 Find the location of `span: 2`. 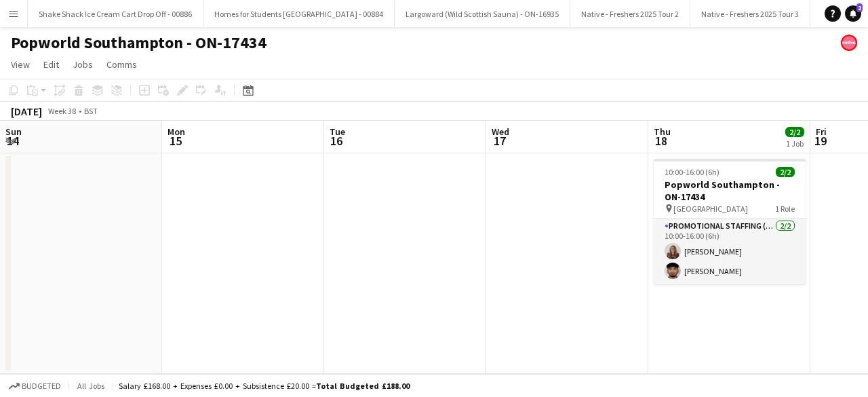

span: 2 is located at coordinates (860, 8).